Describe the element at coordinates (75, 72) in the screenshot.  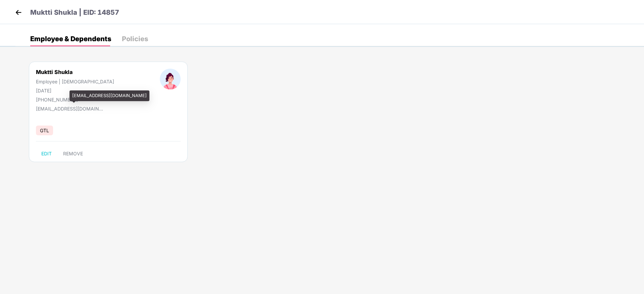
I see `div: Muktti Shukla` at that location.